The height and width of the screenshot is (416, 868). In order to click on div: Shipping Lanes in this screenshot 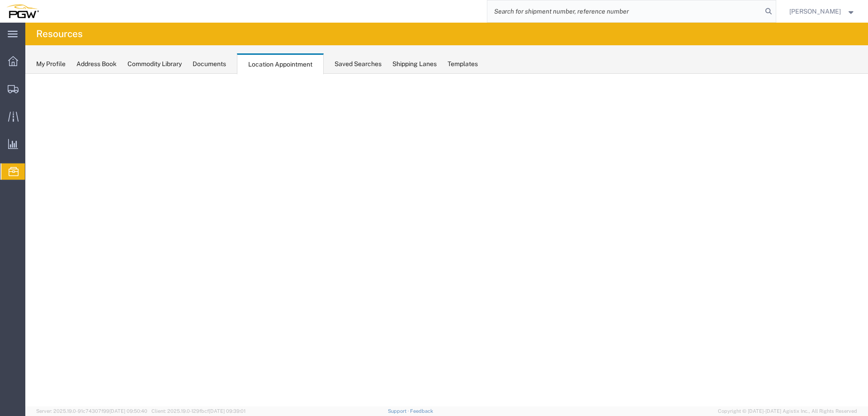, I will do `click(415, 64)`.